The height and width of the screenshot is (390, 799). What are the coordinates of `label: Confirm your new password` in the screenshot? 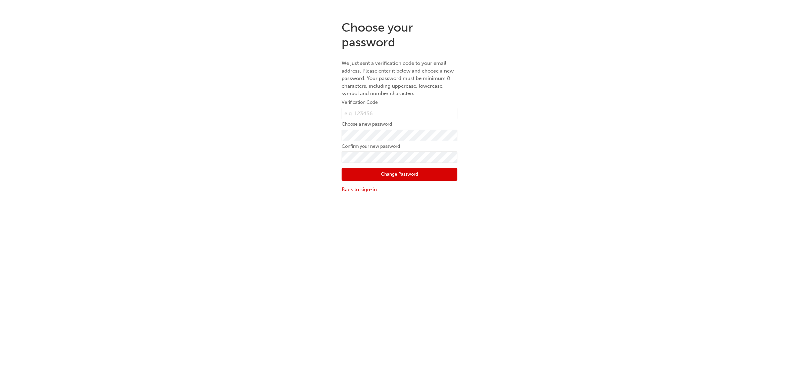 It's located at (399, 146).